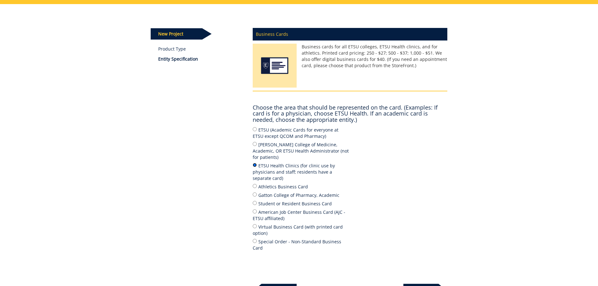  I want to click on input: Athletics Business Card, so click(255, 186).